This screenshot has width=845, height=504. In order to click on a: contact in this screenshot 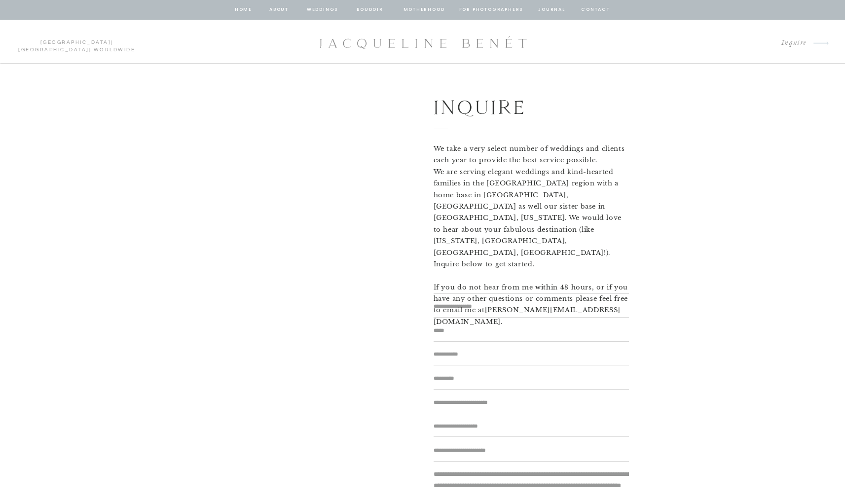, I will do `click(596, 10)`.